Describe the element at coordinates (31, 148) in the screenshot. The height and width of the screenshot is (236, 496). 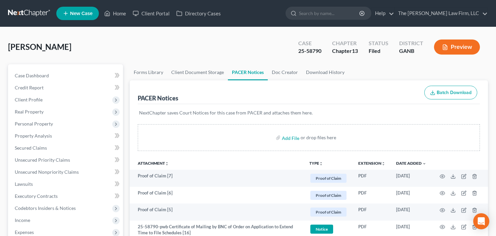
I see `span: Secured Claims` at that location.